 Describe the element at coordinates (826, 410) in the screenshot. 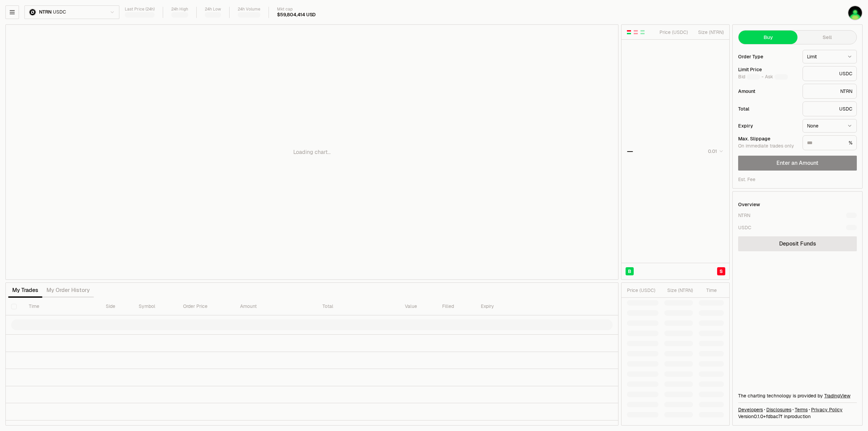

I see `a: Privacy Policy` at that location.